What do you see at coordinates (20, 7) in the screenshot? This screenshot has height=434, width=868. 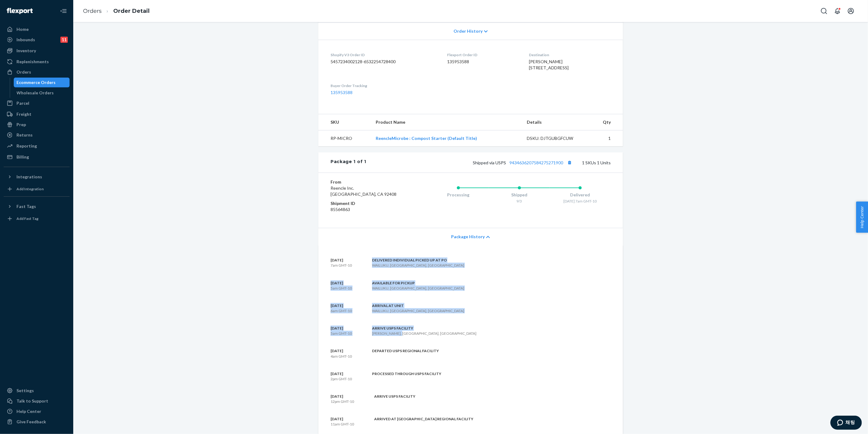 I see `span: 채팅` at bounding box center [20, 7].